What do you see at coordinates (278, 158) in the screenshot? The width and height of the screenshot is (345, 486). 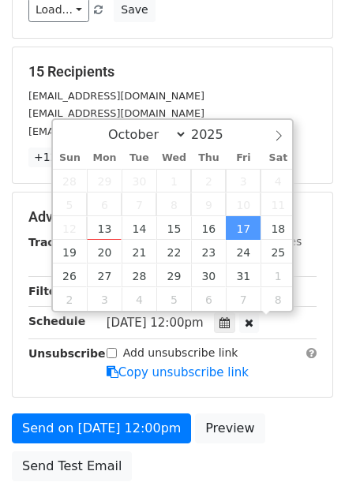 I see `span: Sat` at bounding box center [278, 158].